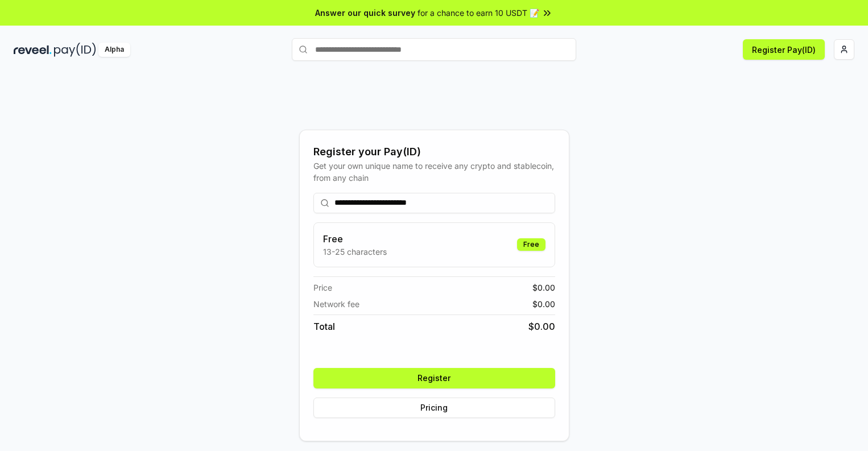  Describe the element at coordinates (434, 408) in the screenshot. I see `button: Pricing` at that location.